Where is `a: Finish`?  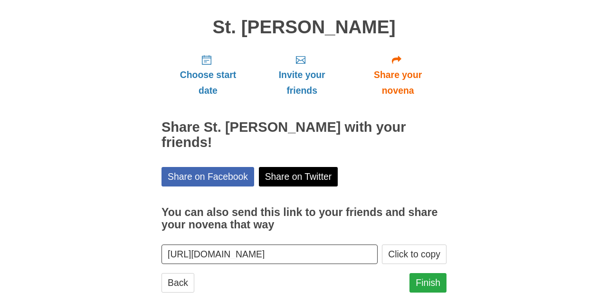 a: Finish is located at coordinates (428, 282).